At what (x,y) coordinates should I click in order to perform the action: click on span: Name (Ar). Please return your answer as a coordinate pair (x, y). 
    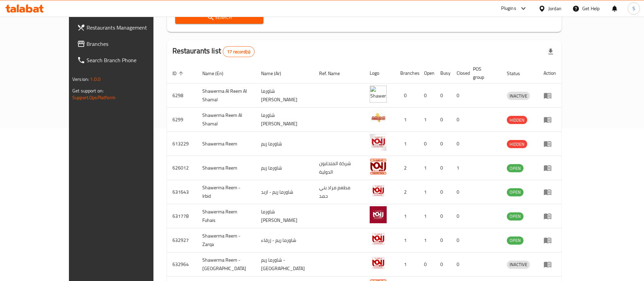
    Looking at the image, I should click on (276, 73).